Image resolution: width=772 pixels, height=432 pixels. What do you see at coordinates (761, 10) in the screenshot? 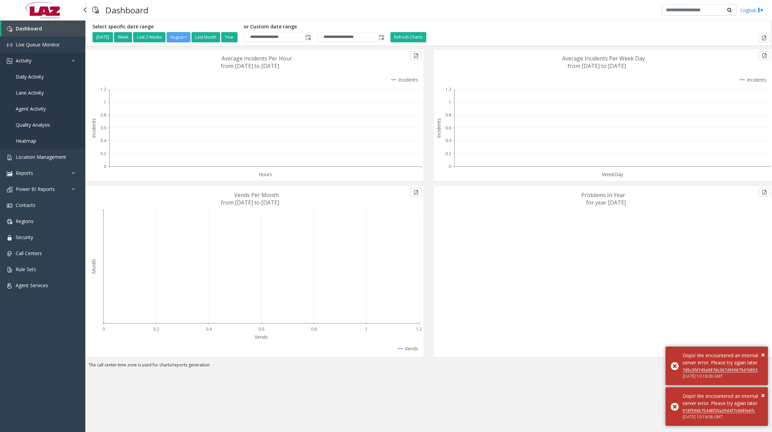
I see `img: logout` at bounding box center [761, 10].